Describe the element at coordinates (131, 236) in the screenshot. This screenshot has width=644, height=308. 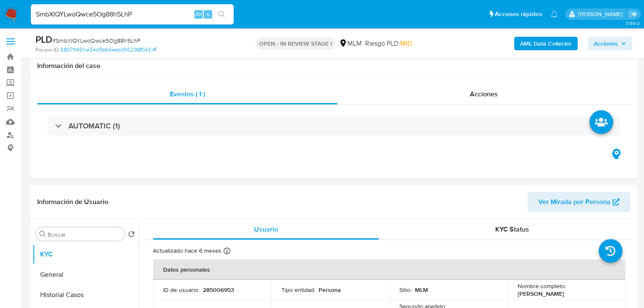
I see `button: Volver al orden por defecto` at that location.